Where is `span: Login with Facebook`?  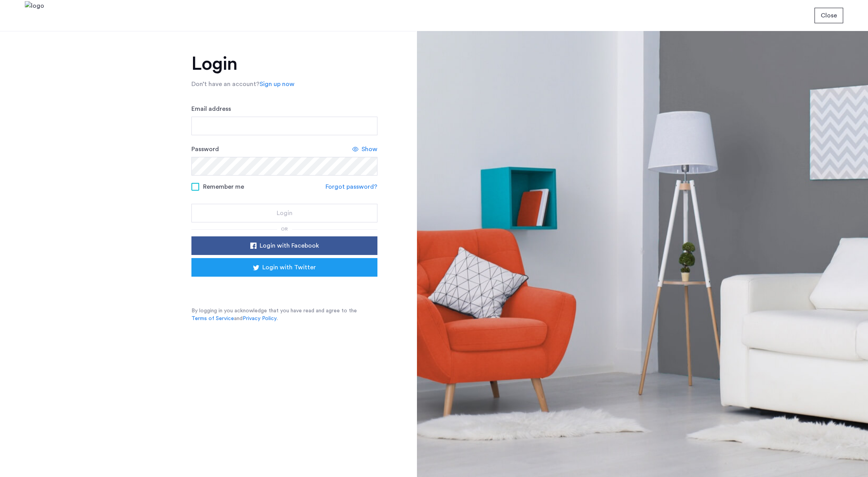 span: Login with Facebook is located at coordinates (289, 245).